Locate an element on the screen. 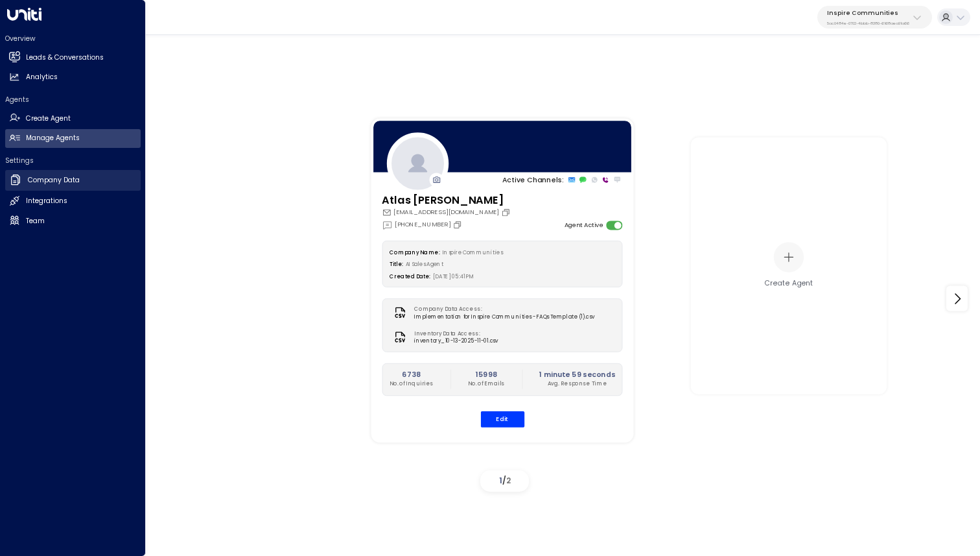 This screenshot has width=980, height=556. label: Title: is located at coordinates (396, 264).